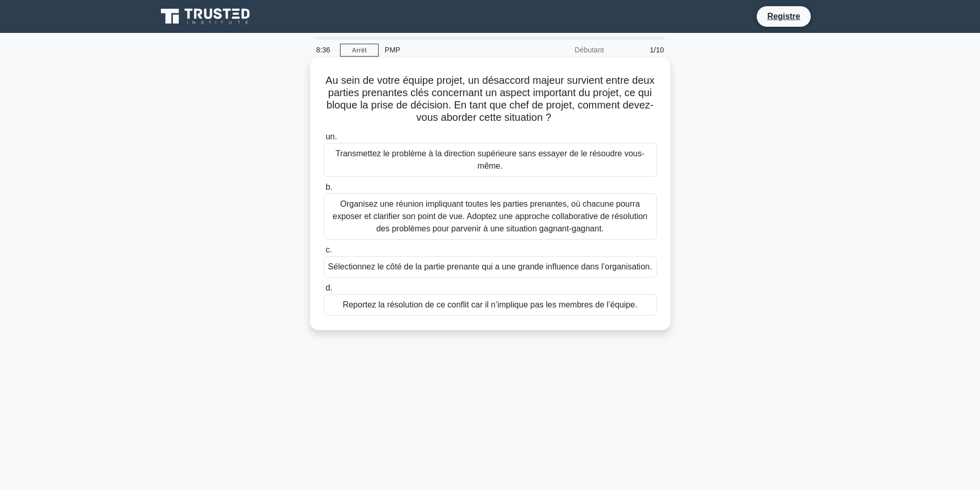 Image resolution: width=980 pixels, height=490 pixels. Describe the element at coordinates (490, 216) in the screenshot. I see `font: Organisez une réunion impliquant toutes les parties prenantes, où chacune pourra exposer et clari...` at that location.